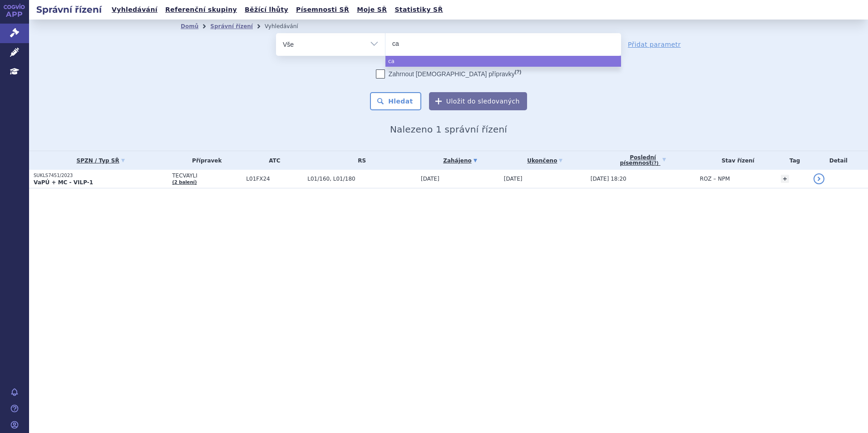  I want to click on li: ca, so click(503, 61).